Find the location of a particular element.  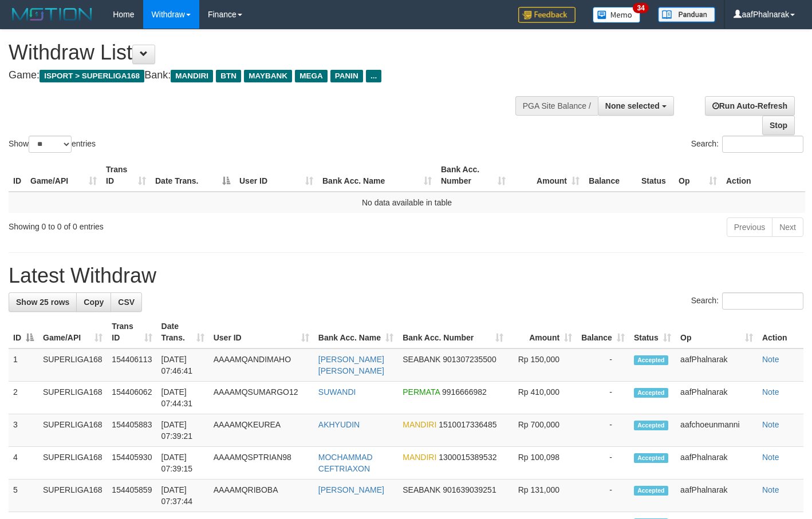

th: Date Trans.: activate to sort column ascending is located at coordinates (183, 332).